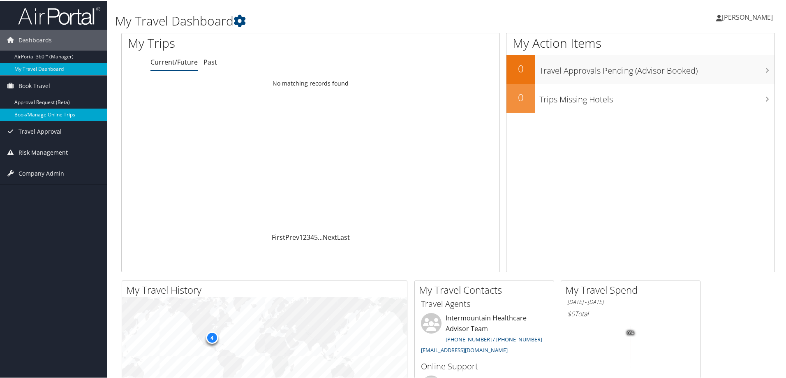  I want to click on span: Book Travel, so click(34, 85).